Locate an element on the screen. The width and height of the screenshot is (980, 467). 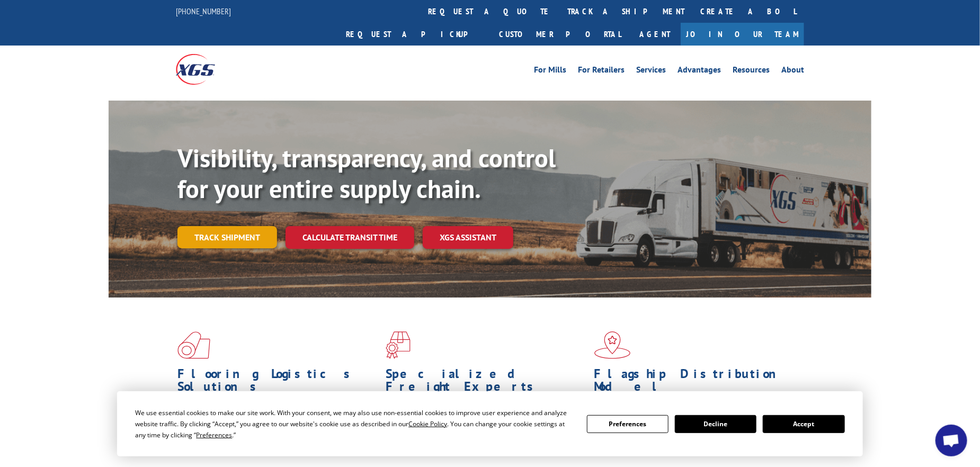
img: xgs-icon-flagship-distribution-model-red is located at coordinates (612, 346).